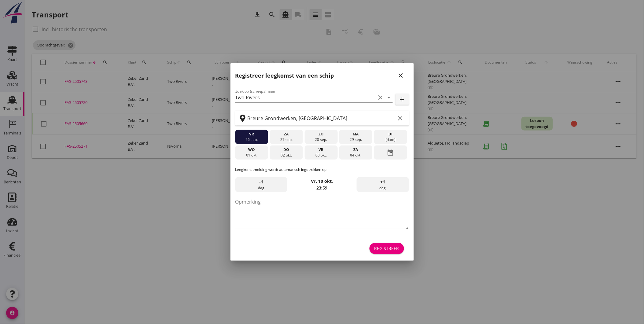 The height and width of the screenshot is (324, 644). What do you see at coordinates (322, 118) in the screenshot?
I see `input: Zoek op terminal of plaats` at bounding box center [322, 118].